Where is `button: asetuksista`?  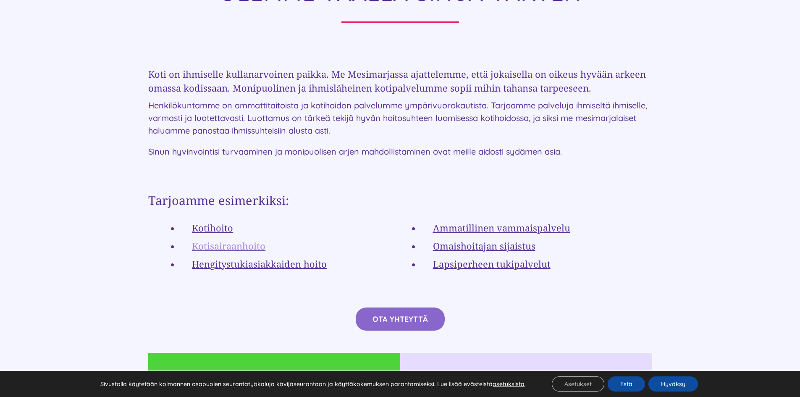
button: asetuksista is located at coordinates (509, 384).